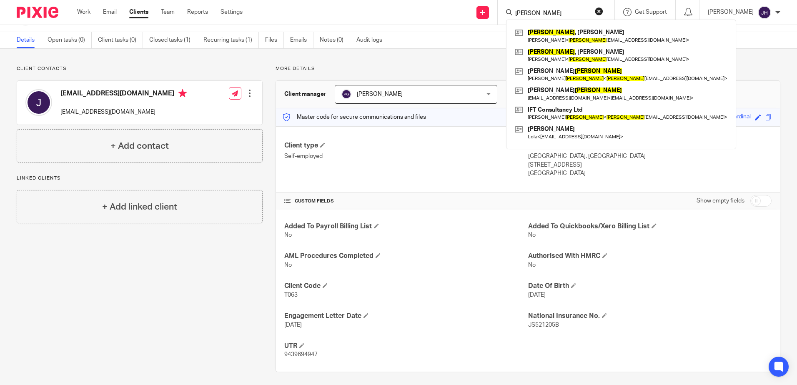 The image size is (797, 385). Describe the element at coordinates (543, 325) in the screenshot. I see `span: JS521205B` at that location.